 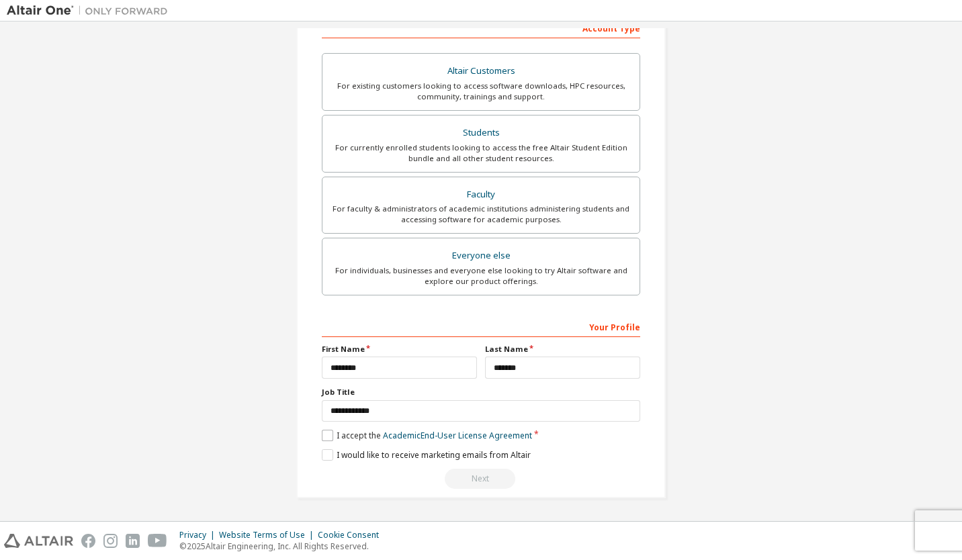 I want to click on img: altair_logo.svg, so click(x=39, y=540).